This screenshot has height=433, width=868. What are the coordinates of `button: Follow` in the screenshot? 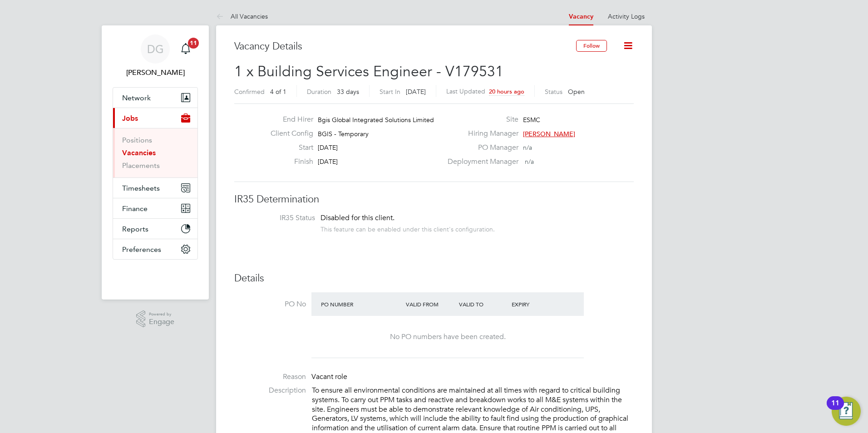 It's located at (591, 45).